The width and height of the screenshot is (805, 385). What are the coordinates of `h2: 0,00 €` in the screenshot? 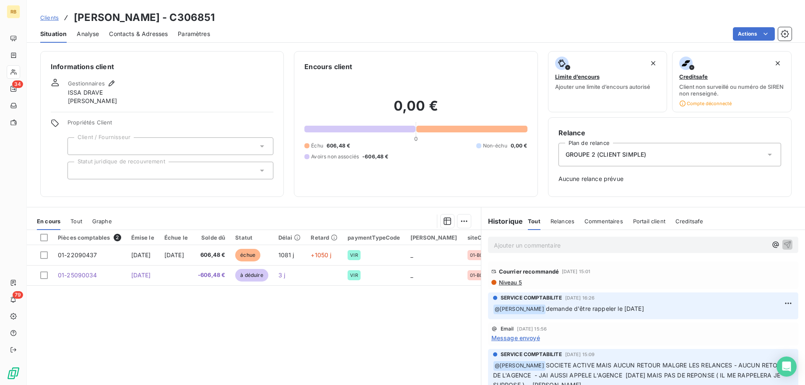 It's located at (415, 110).